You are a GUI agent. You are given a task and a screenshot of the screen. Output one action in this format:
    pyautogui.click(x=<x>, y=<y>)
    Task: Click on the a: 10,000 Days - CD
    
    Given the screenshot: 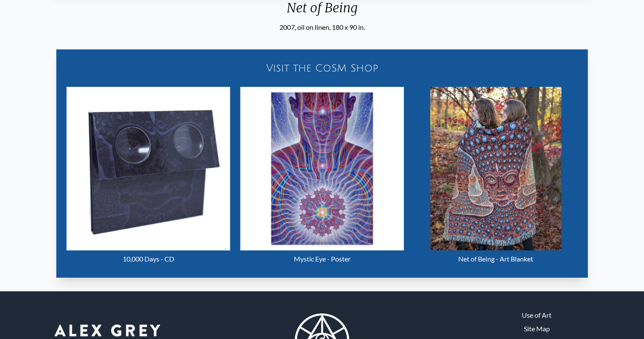 What is the action you would take?
    pyautogui.click(x=149, y=177)
    